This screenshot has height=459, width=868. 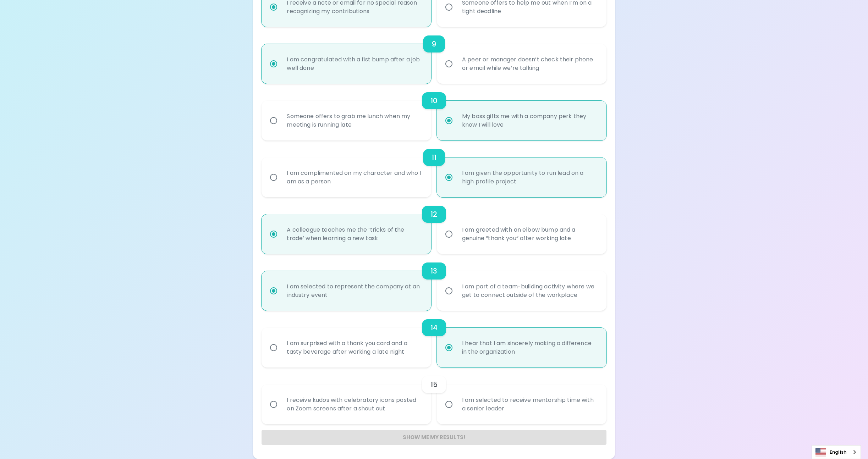 I want to click on div: I receive kudos with celebratory icons posted on Zoom screens after a shout out, so click(x=354, y=404).